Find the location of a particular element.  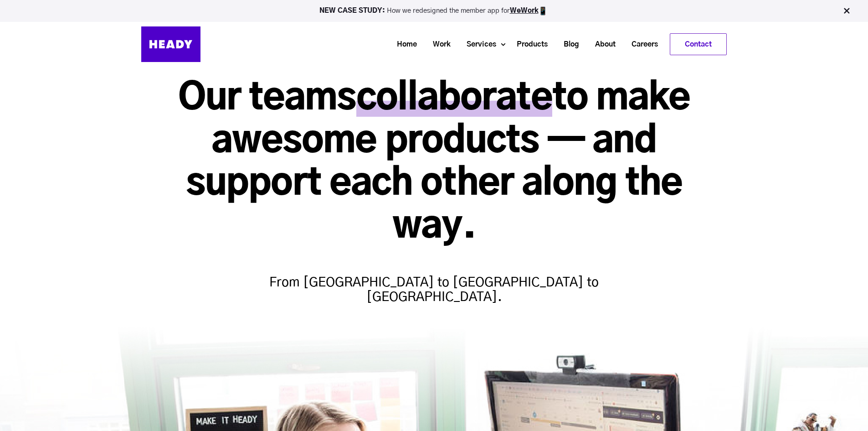

img: Close Bar is located at coordinates (847, 11).